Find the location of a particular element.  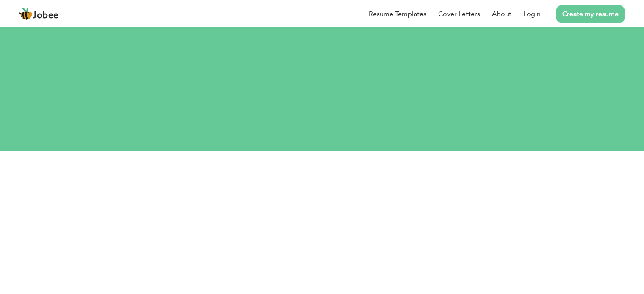

a: Jobee is located at coordinates (39, 14).